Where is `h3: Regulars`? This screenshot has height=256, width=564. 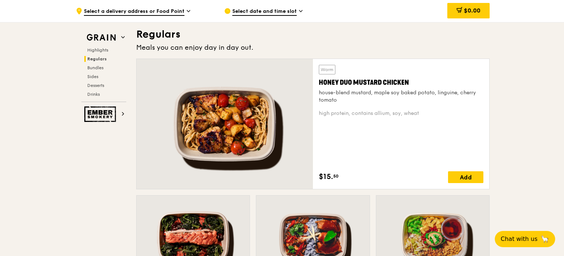 h3: Regulars is located at coordinates (313, 34).